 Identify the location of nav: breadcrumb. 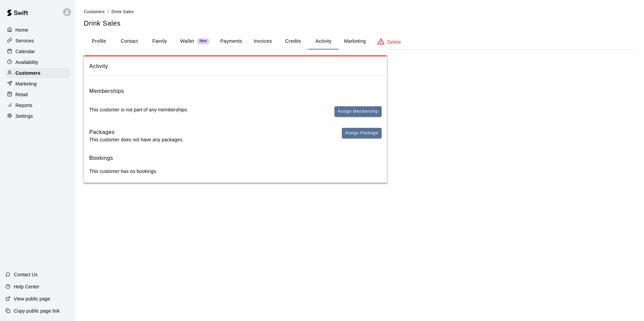
(360, 12).